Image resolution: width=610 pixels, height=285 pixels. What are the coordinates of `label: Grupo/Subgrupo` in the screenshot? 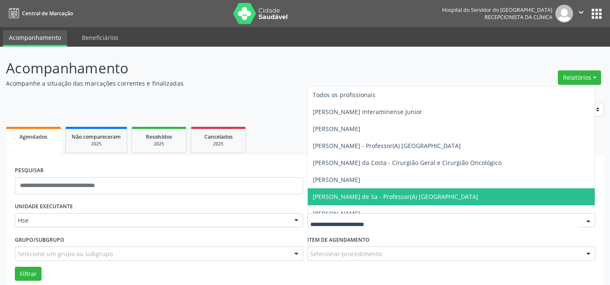 It's located at (39, 239).